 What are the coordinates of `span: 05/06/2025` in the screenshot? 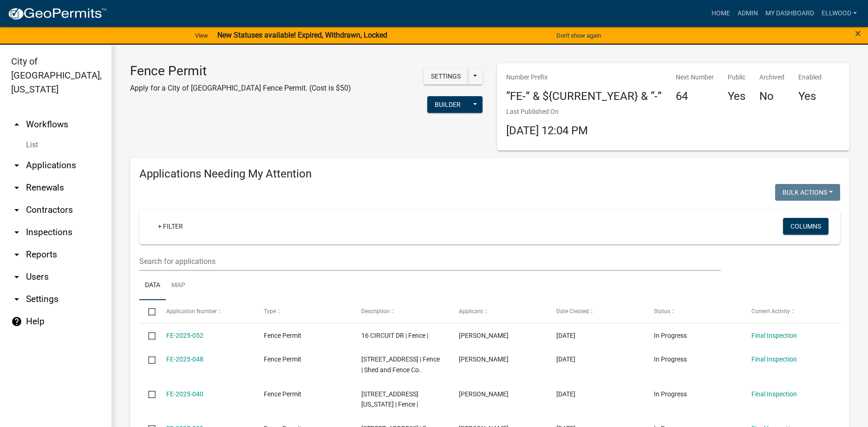 It's located at (566, 394).